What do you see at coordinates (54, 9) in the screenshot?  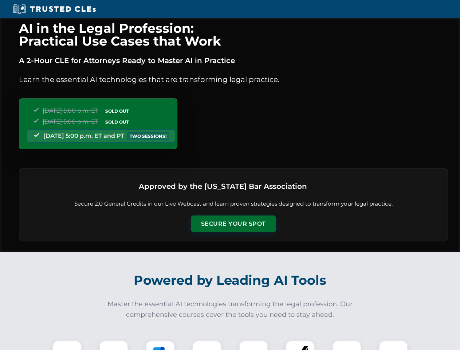 I see `img: Trusted CLEs` at bounding box center [54, 9].